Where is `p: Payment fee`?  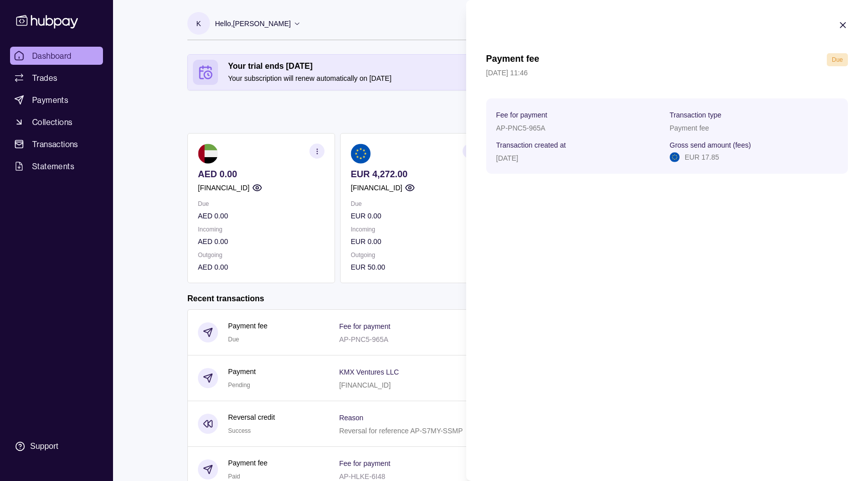
p: Payment fee is located at coordinates (689, 128).